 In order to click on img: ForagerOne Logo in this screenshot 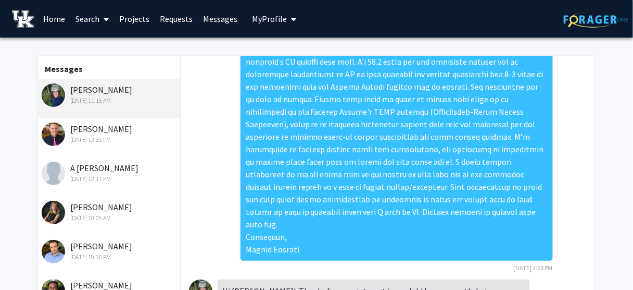, I will do `click(597, 19)`.